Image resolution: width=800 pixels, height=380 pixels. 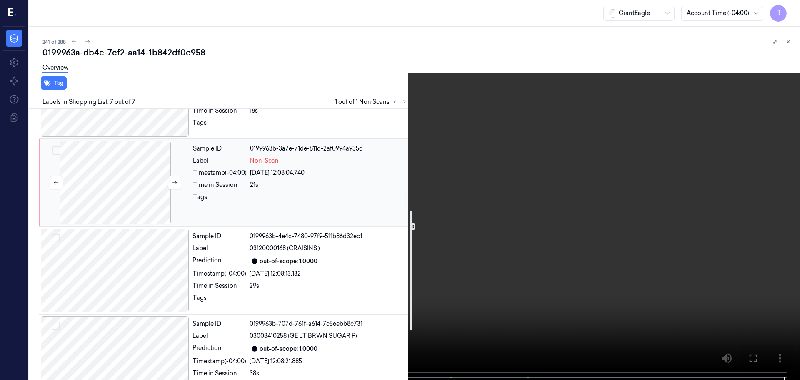 I want to click on div: 21s, so click(x=329, y=185).